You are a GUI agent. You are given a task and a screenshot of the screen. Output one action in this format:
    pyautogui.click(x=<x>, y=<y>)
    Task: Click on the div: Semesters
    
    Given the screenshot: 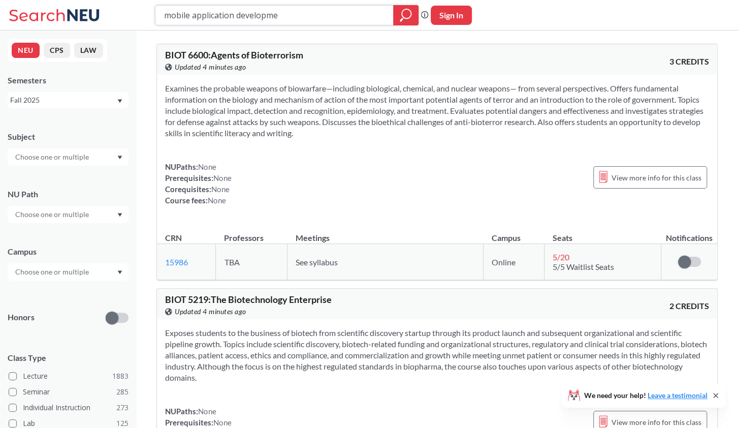 What is the action you would take?
    pyautogui.click(x=68, y=80)
    